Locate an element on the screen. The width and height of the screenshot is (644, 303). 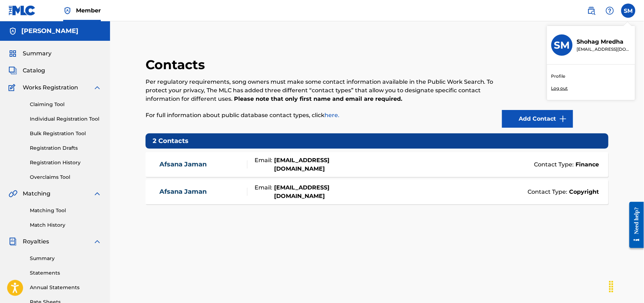
div: User Menu is located at coordinates (629, 11).